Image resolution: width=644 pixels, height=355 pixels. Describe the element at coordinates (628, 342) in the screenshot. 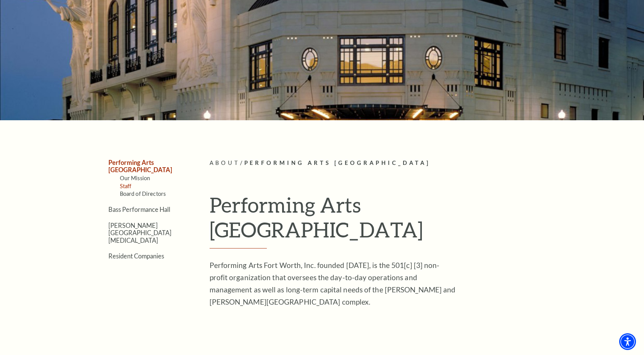

I see `div: Accessibility Menu` at that location.